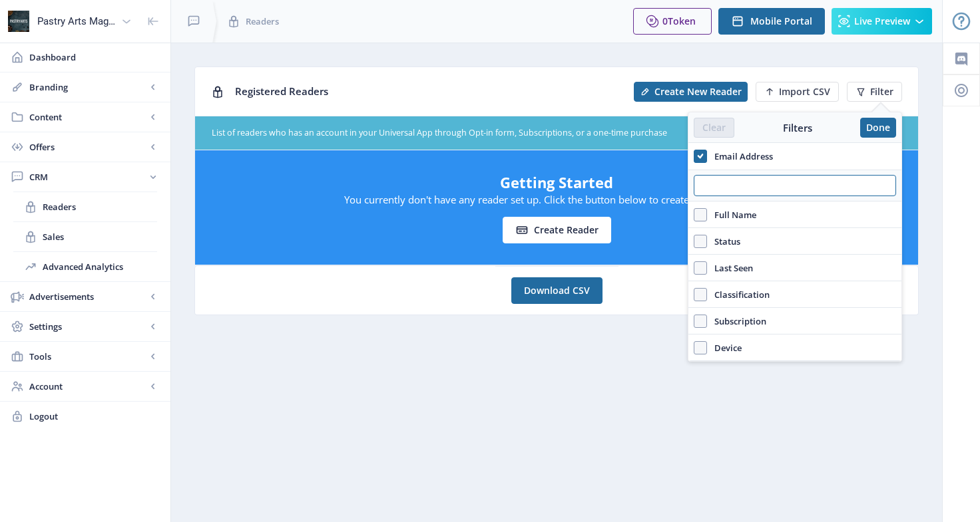  I want to click on span: CRM, so click(87, 177).